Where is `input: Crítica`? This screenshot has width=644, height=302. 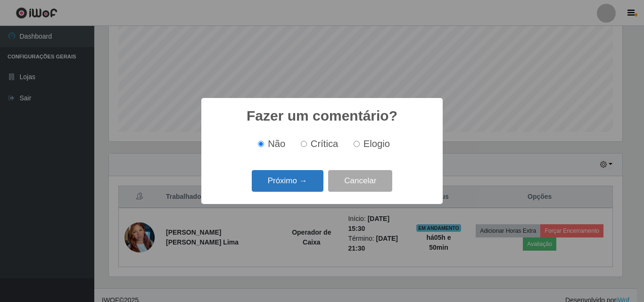 input: Crítica is located at coordinates (303, 144).